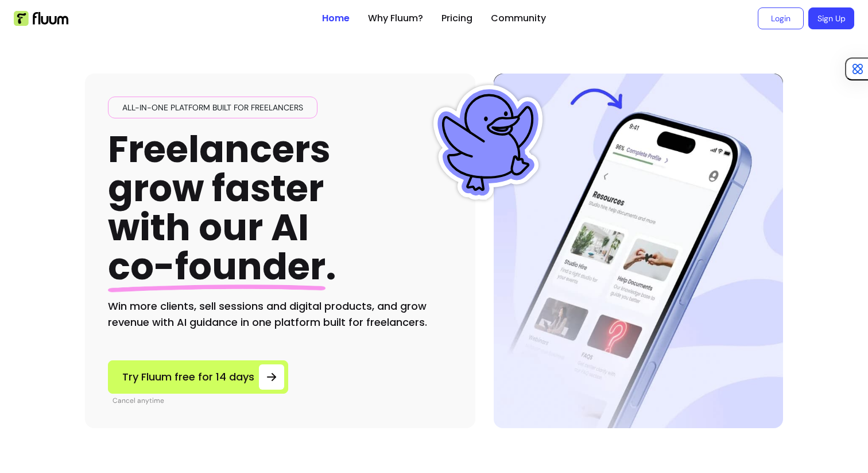 The height and width of the screenshot is (473, 868). Describe the element at coordinates (831, 18) in the screenshot. I see `a: Sign Up` at that location.